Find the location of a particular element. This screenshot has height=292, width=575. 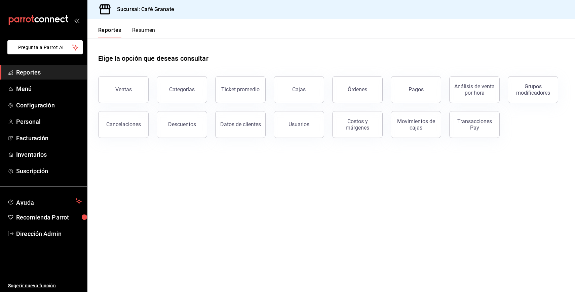

div: Ticket promedio is located at coordinates (240, 89).